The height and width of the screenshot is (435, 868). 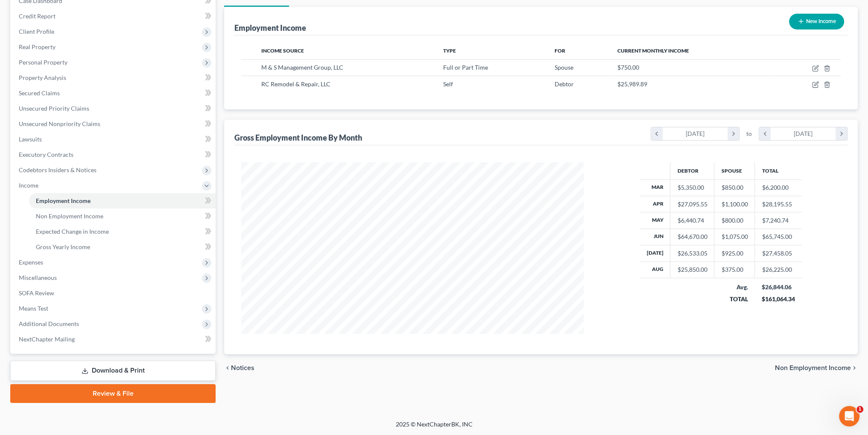 I want to click on a: Employment Income, so click(x=122, y=201).